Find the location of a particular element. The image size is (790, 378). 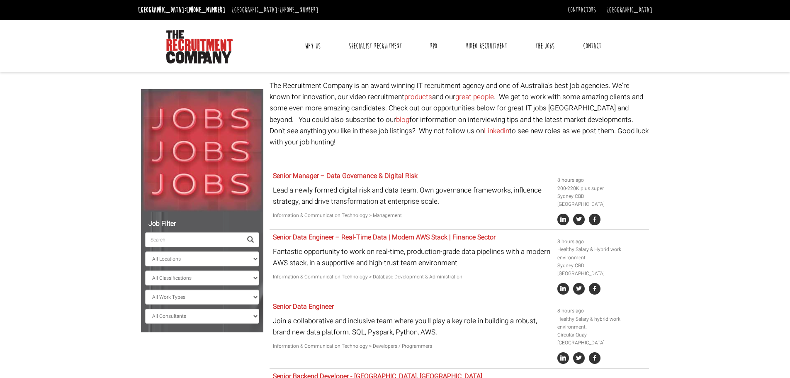

a: Why Us is located at coordinates (313, 46).